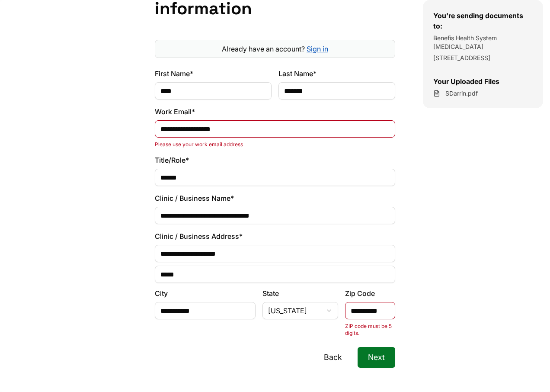  I want to click on p: Already have an account?, so click(275, 49).